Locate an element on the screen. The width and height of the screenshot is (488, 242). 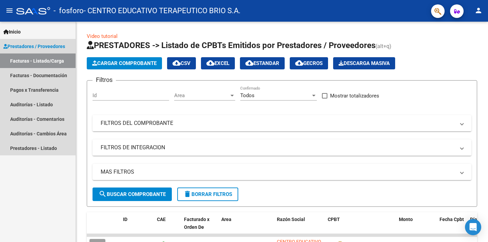
span: Prestadores / Proveedores is located at coordinates (34, 46).